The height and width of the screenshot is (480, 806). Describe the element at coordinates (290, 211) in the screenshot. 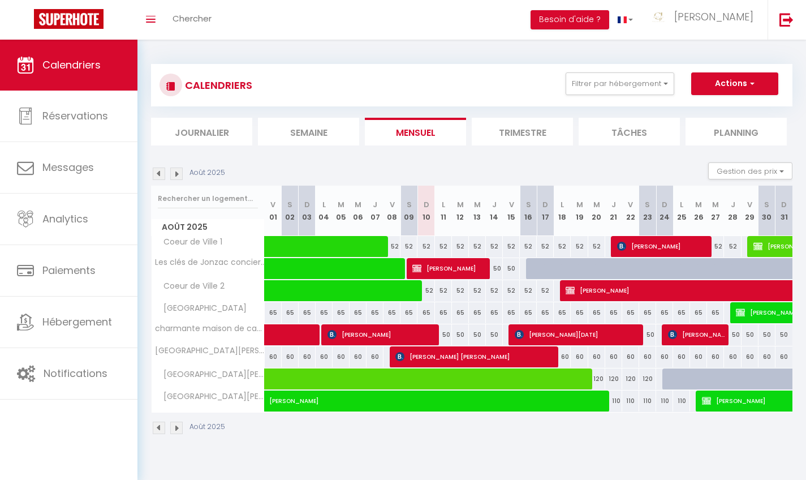

I see `th: 02` at that location.